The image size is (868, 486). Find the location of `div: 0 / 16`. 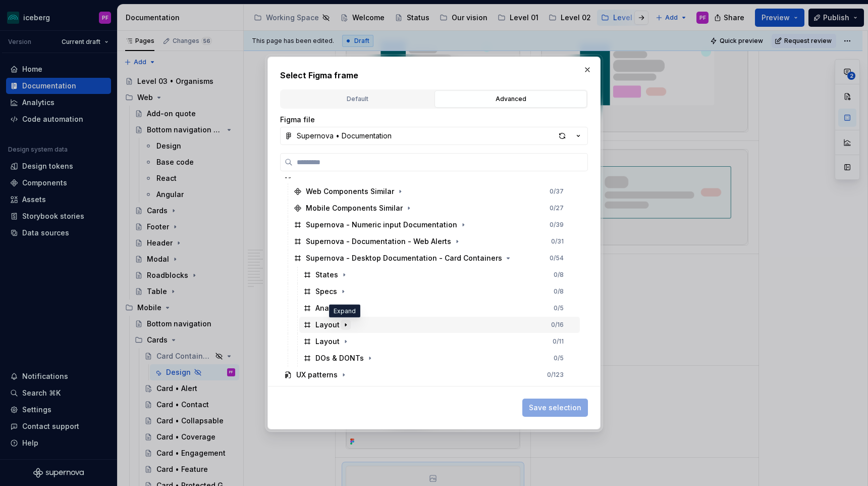

div: 0 / 16 is located at coordinates (557, 324).